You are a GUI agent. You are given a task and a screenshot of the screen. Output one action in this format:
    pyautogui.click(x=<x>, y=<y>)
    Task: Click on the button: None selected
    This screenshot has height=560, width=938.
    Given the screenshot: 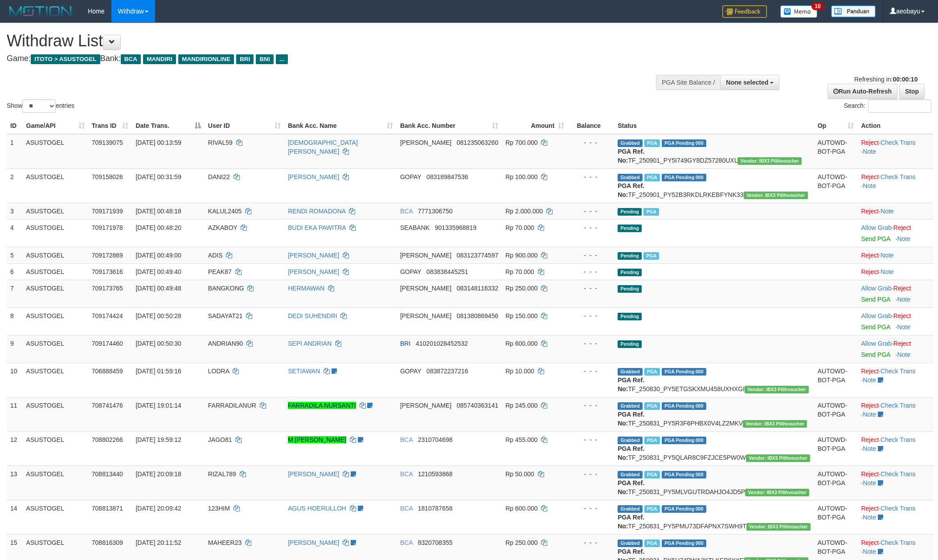 What is the action you would take?
    pyautogui.click(x=749, y=82)
    